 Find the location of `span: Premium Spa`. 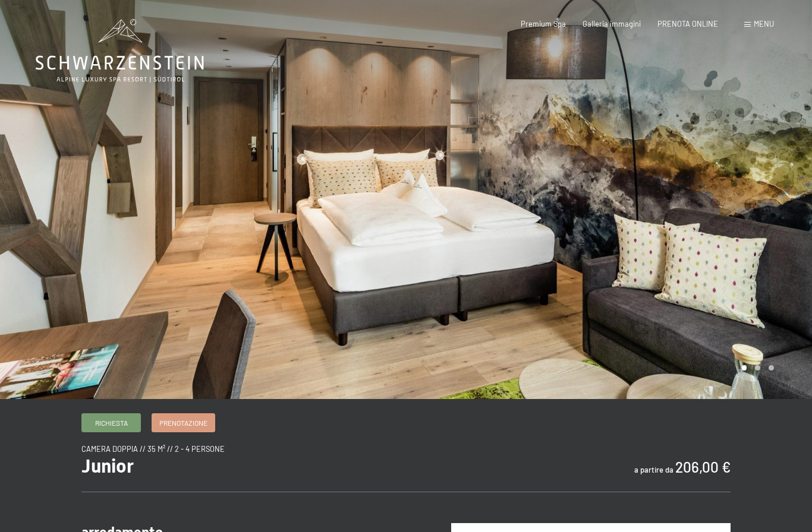

span: Premium Spa is located at coordinates (543, 24).